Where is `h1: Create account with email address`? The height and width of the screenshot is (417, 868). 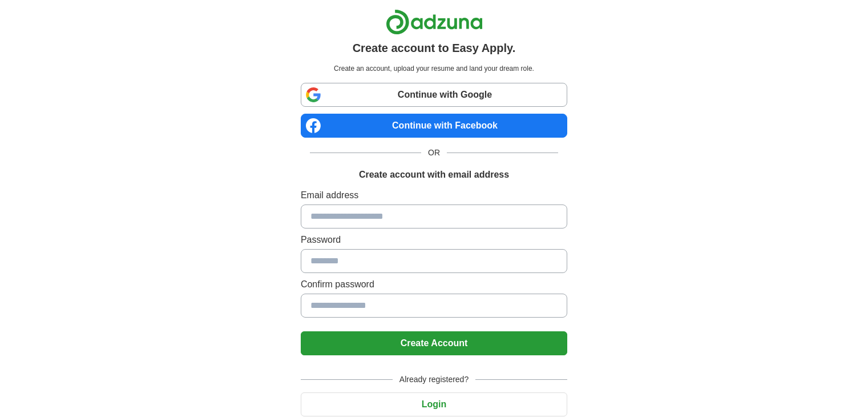 h1: Create account with email address is located at coordinates (434, 175).